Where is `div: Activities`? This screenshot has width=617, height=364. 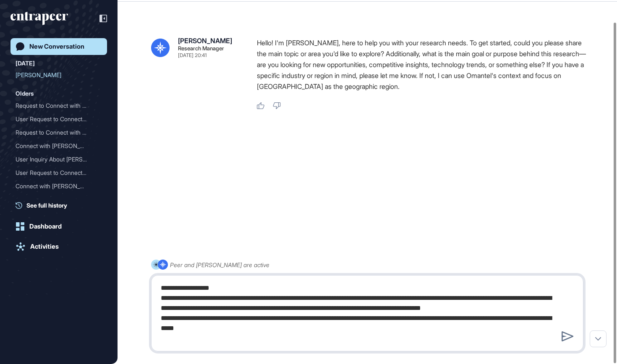
div: Activities is located at coordinates (44, 247).